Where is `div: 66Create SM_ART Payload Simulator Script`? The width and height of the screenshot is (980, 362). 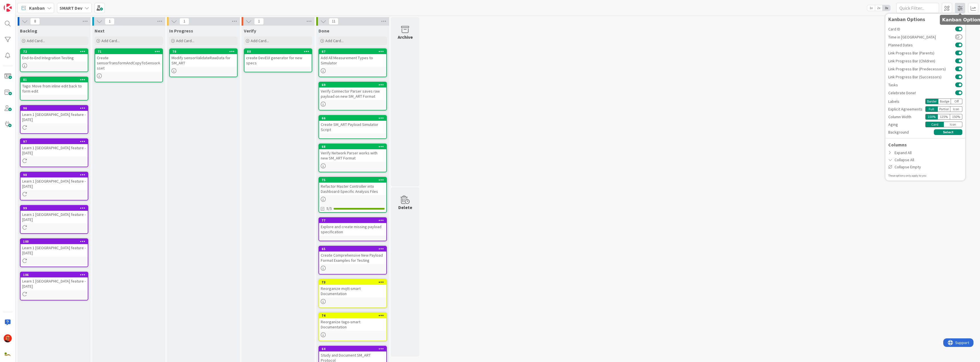 div: 66Create SM_ART Payload Simulator Script is located at coordinates (353, 125).